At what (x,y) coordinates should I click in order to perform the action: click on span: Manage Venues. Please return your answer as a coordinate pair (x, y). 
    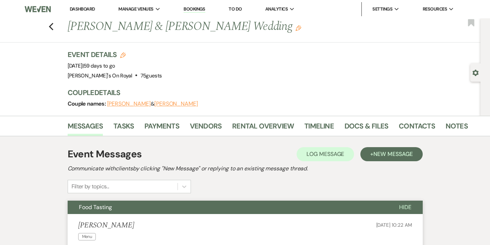
    Looking at the image, I should click on (136, 9).